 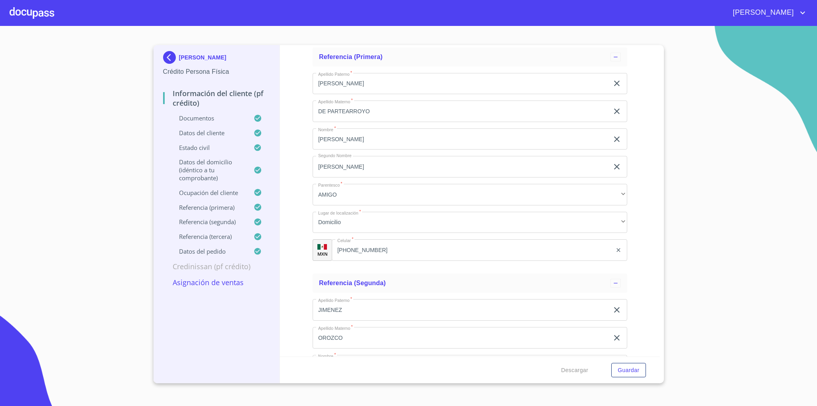 I want to click on p: Estado Civil, so click(x=208, y=147).